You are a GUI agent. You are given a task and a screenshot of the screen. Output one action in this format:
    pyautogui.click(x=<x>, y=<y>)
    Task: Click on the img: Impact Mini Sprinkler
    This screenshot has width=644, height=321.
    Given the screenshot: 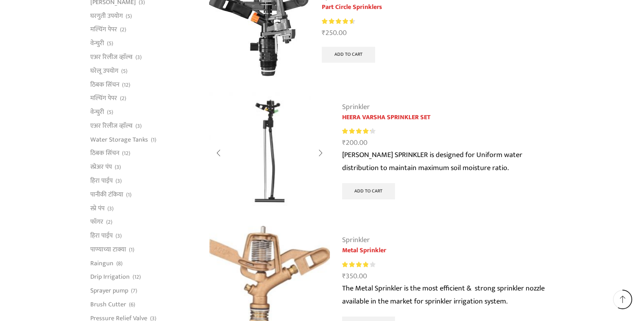 What is the action you would take?
    pyautogui.click(x=269, y=153)
    